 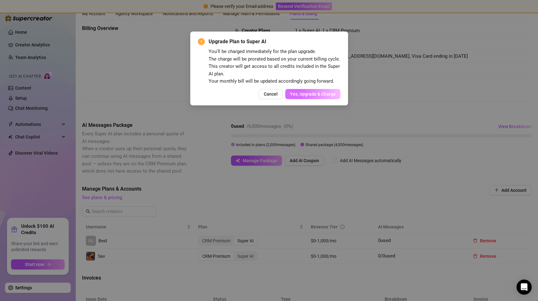 What do you see at coordinates (201, 42) in the screenshot?
I see `span: exclamation-circle` at bounding box center [201, 42].